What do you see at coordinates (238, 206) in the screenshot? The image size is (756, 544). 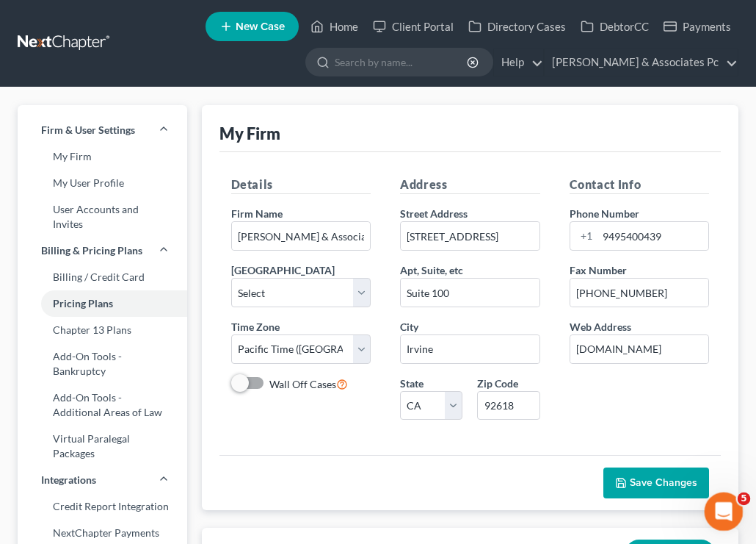 I see `div: appreciated.` at bounding box center [238, 206].